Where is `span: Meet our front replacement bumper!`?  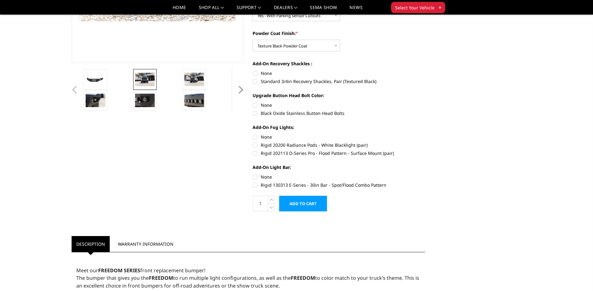 span: Meet our front replacement bumper! is located at coordinates (141, 271).